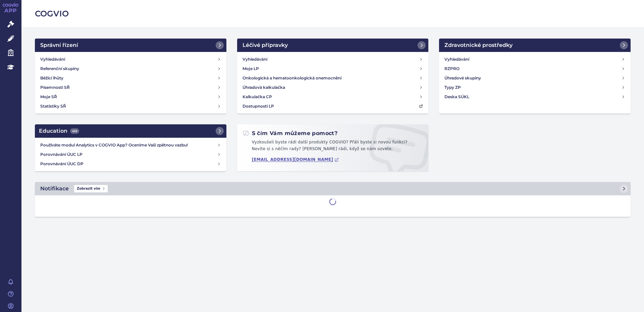  Describe the element at coordinates (332, 189) in the screenshot. I see `a: NotifikaceZobrazit vše` at that location.